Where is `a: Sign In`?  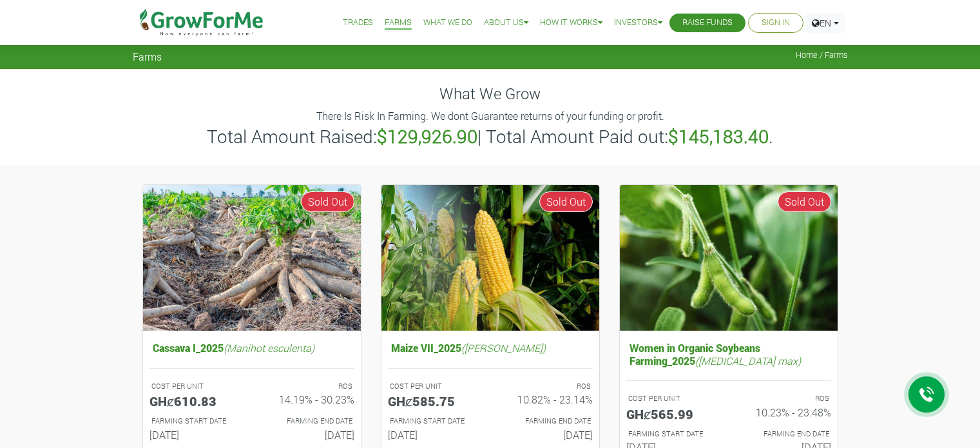 a: Sign In is located at coordinates (776, 23).